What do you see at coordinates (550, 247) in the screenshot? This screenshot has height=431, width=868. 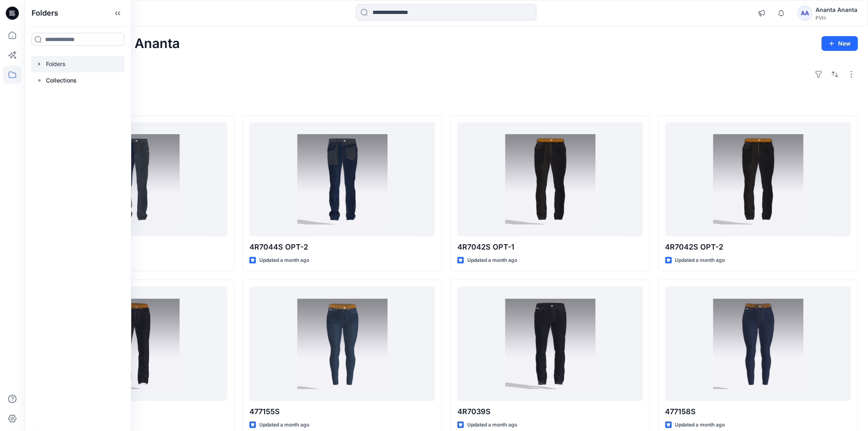 I see `p: 4R7042S OPT-1` at bounding box center [550, 247].